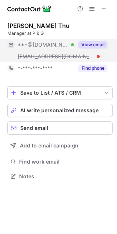 This screenshot has width=117, height=234. I want to click on div: Manager at P & G, so click(60, 33).